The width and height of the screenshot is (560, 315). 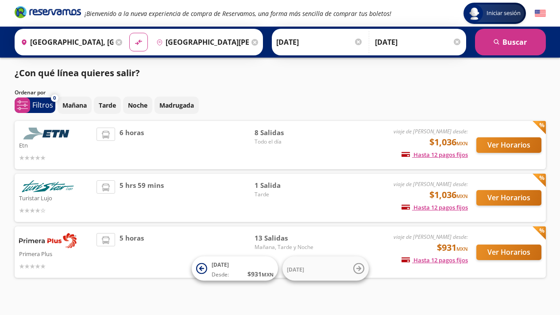 What do you see at coordinates (42, 105) in the screenshot?
I see `p: Filtros` at bounding box center [42, 105].